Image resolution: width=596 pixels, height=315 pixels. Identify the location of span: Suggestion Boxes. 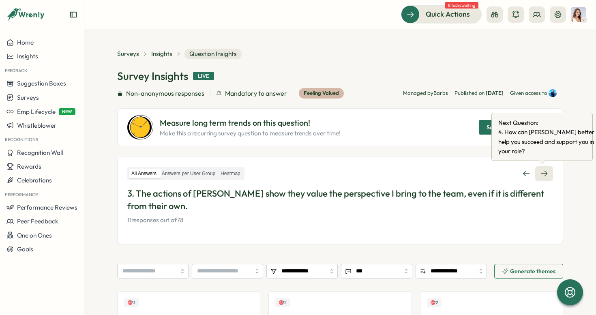
(41, 83).